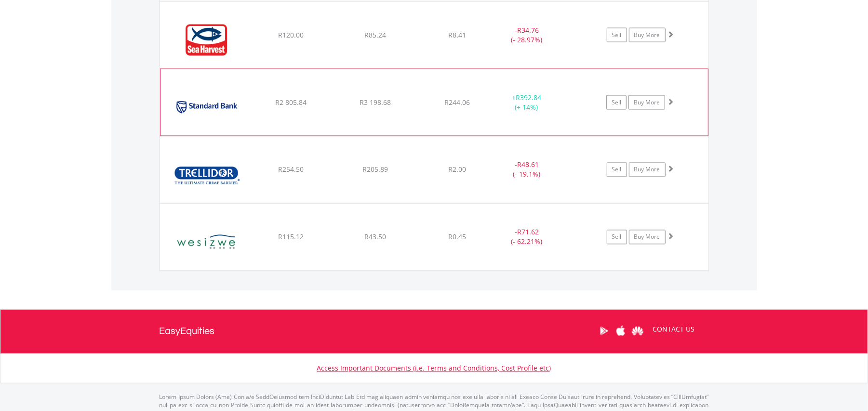  Describe the element at coordinates (291, 35) in the screenshot. I see `span: R120.00` at that location.